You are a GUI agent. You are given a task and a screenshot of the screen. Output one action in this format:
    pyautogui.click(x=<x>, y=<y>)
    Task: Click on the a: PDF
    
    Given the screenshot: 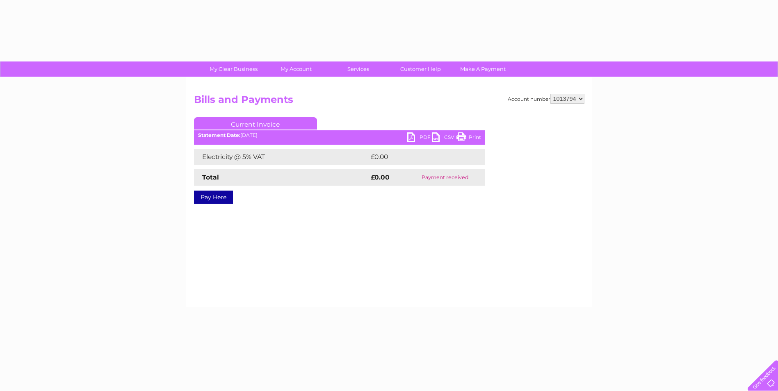 What is the action you would take?
    pyautogui.click(x=420, y=138)
    